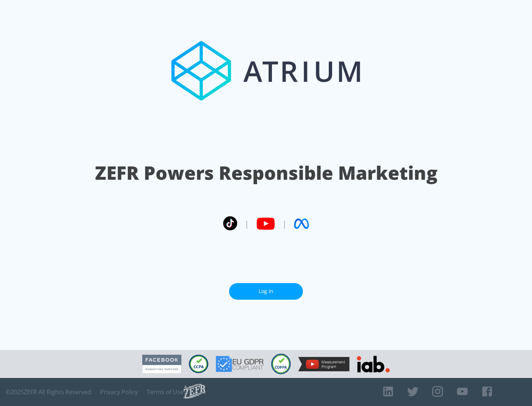  What do you see at coordinates (165, 392) in the screenshot?
I see `a: Terms of Use` at bounding box center [165, 392].